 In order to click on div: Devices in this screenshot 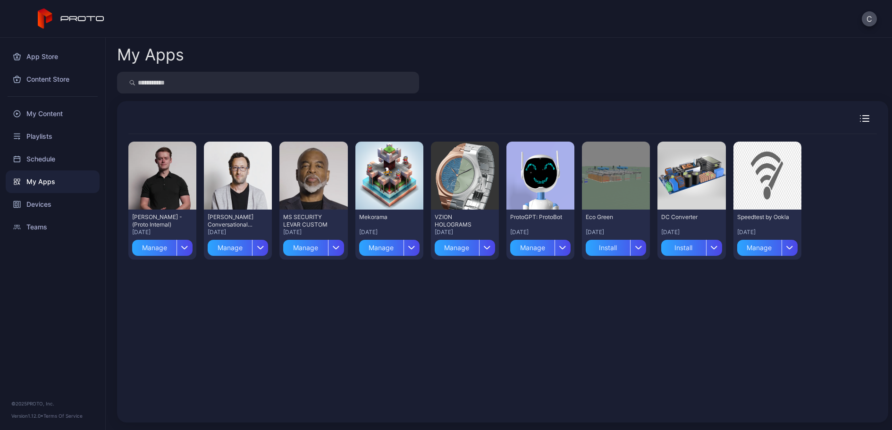, I will do `click(52, 204)`.